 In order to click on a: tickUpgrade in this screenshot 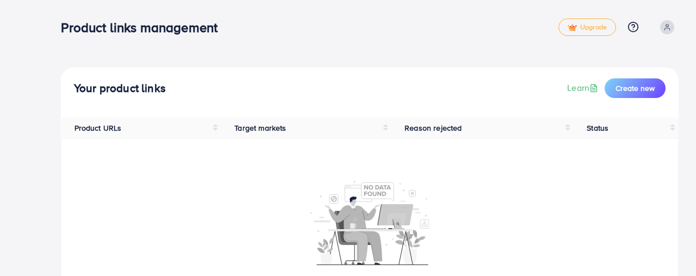, I will do `click(587, 27)`.